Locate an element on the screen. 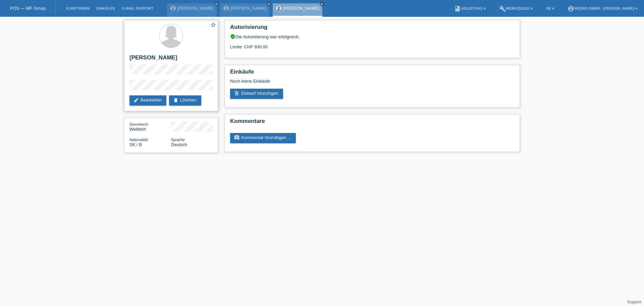 This screenshot has height=306, width=644. a: deleteLöschen is located at coordinates (185, 100).